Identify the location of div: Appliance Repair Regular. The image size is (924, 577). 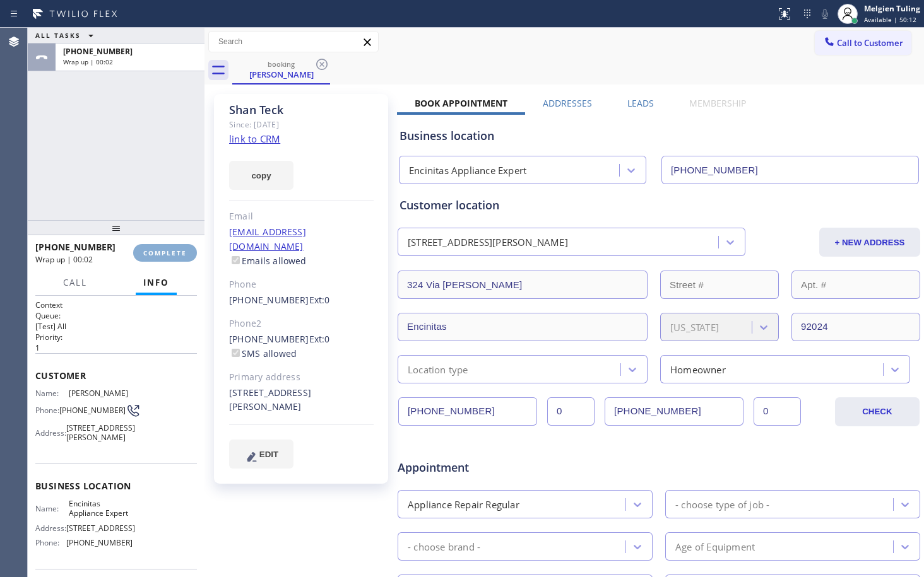
(463, 504).